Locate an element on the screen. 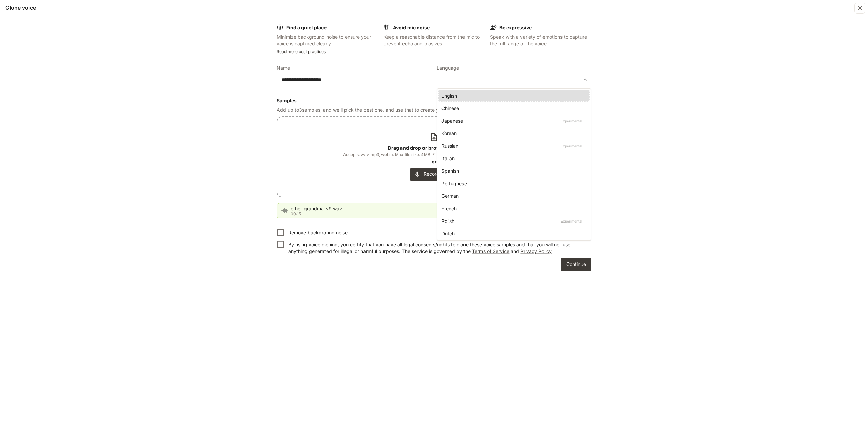  div: English is located at coordinates (513, 96).